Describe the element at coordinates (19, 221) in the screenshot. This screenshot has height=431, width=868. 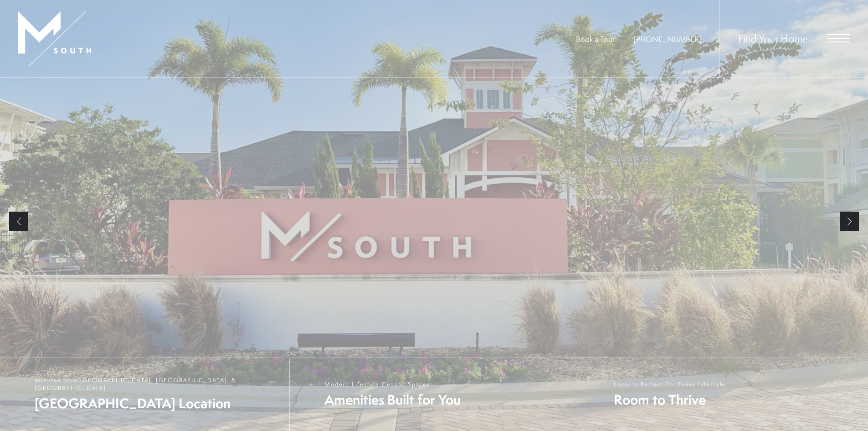
I see `a: Previous` at that location.